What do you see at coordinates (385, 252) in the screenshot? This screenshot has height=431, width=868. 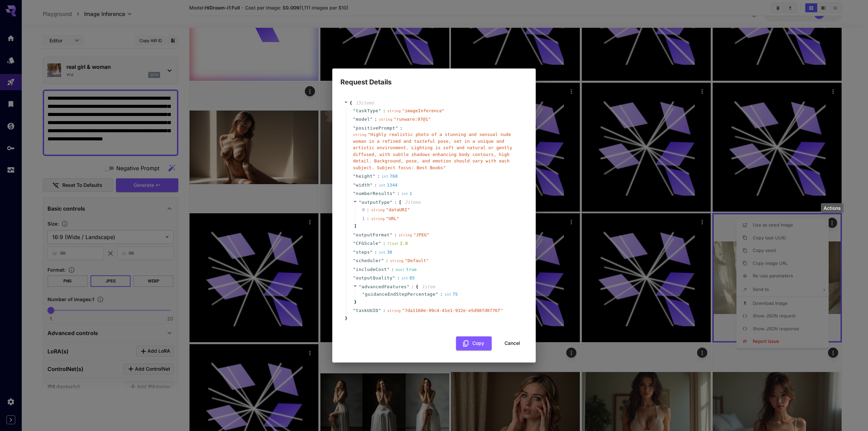 I see `div: 30` at bounding box center [385, 252].